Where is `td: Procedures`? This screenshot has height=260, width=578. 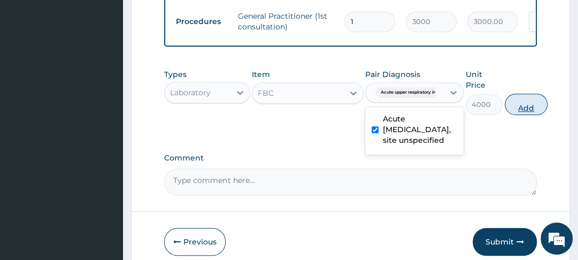
td: Procedures is located at coordinates (201, 21).